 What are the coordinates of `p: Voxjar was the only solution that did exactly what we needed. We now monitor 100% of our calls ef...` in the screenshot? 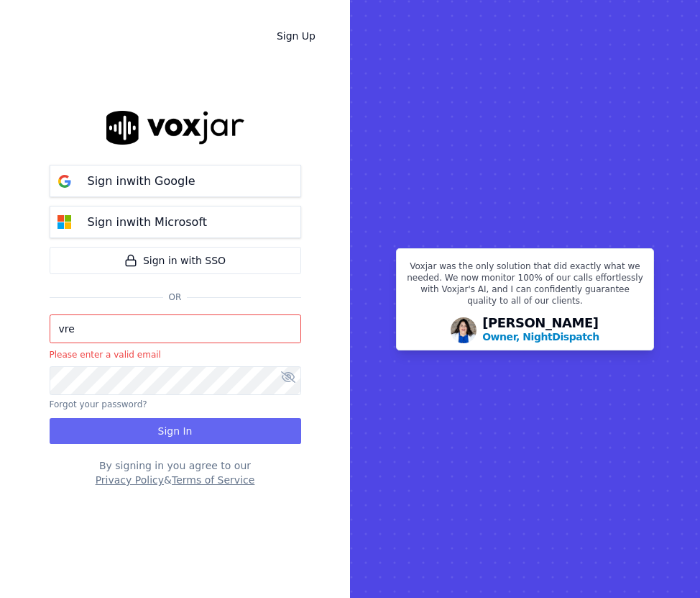 It's located at (525, 287).